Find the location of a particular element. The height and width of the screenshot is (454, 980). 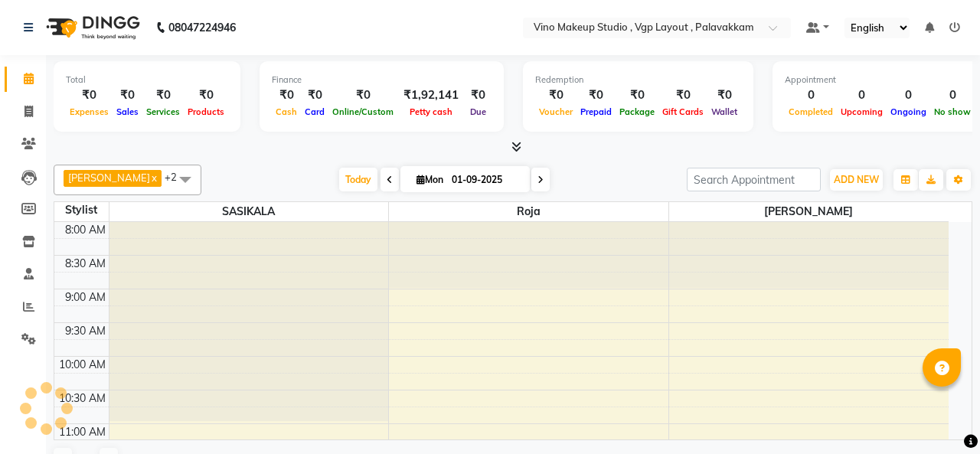

div: Redemption is located at coordinates (638, 80).